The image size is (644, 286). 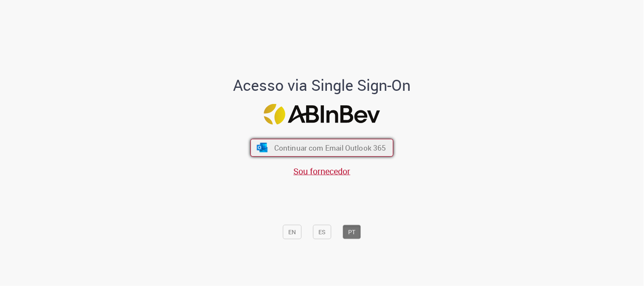 I want to click on a: Sou fornecedor, so click(x=322, y=171).